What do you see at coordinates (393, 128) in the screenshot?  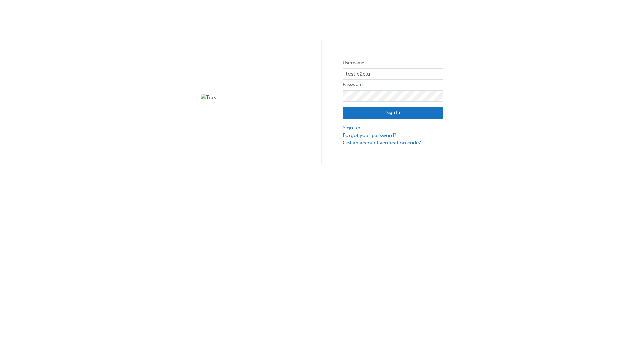 I see `a: Sign up` at bounding box center [393, 128].